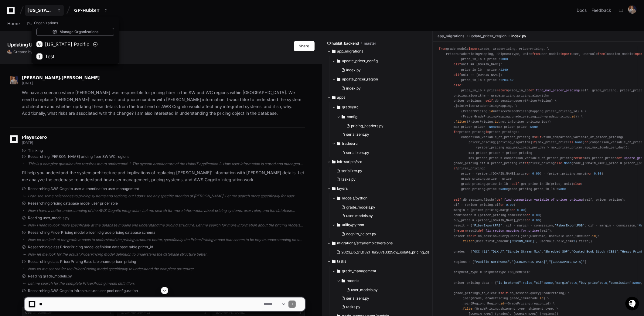 Image resolution: width=644 pixels, height=316 pixels. I want to click on div: Now I have a better understanding of the AWS Cognito integration. Let me search for more informat..., so click(166, 211).